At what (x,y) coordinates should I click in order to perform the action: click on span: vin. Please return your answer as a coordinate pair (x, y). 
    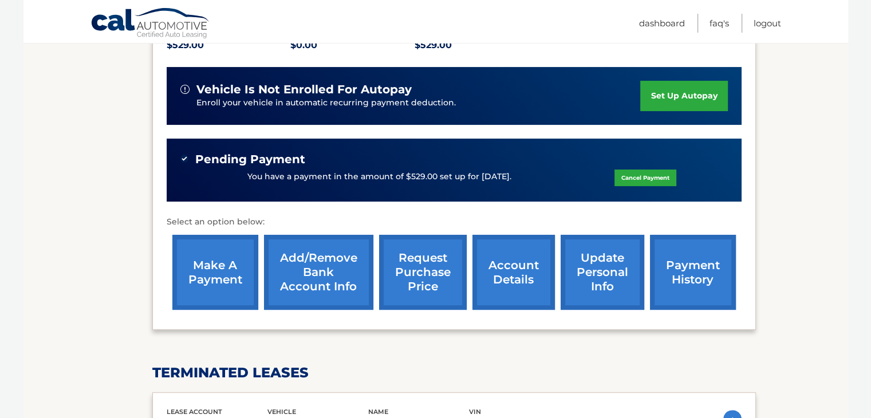
    Looking at the image, I should click on (475, 412).